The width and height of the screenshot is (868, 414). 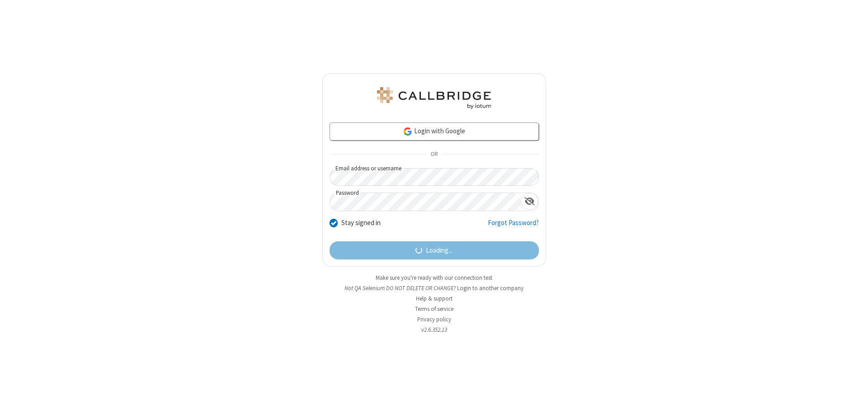 I want to click on a: Login with Google, so click(x=434, y=131).